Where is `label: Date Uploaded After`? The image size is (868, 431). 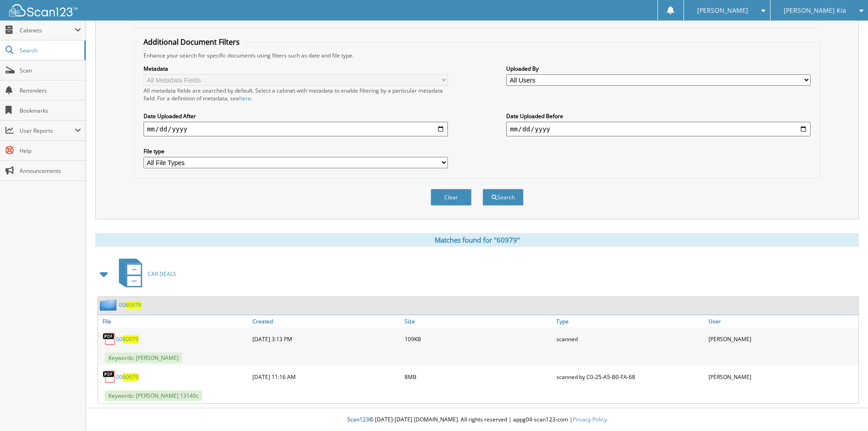 label: Date Uploaded After is located at coordinates (296, 116).